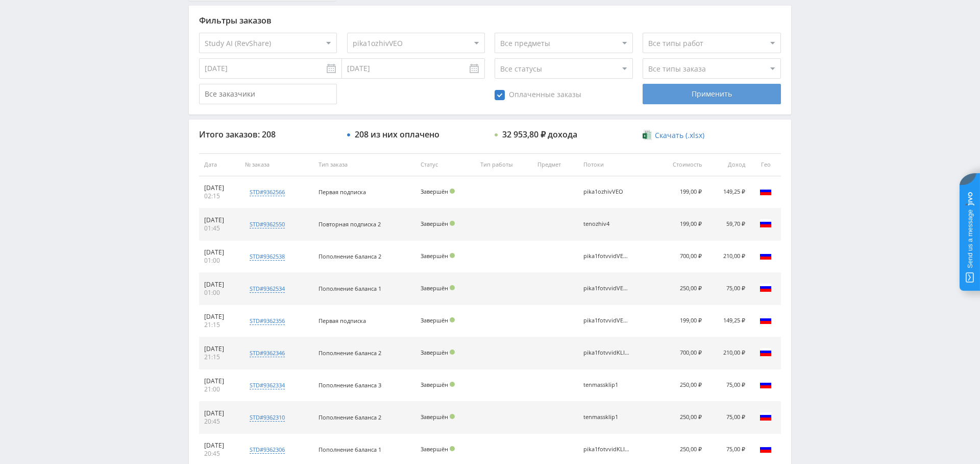 This screenshot has height=464, width=980. I want to click on div: std#9362538, so click(267, 257).